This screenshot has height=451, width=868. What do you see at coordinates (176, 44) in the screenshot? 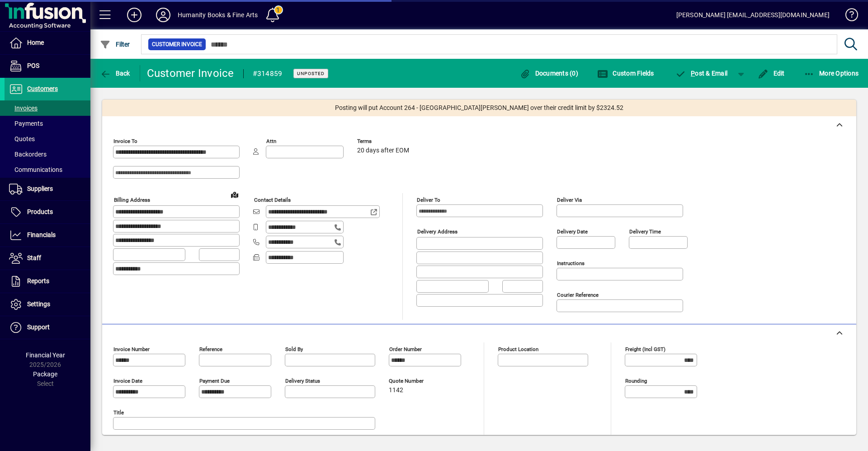
I see `span: Customer Invoice` at bounding box center [176, 44].